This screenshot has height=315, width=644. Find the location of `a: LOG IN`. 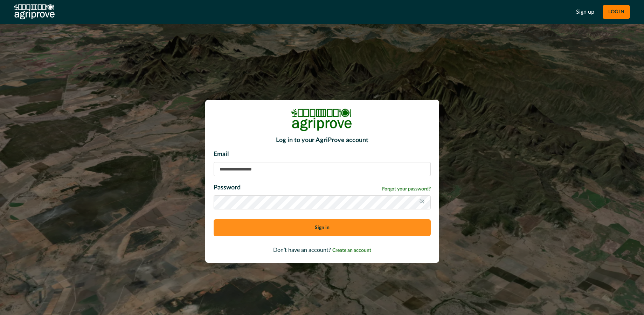

a: LOG IN is located at coordinates (617, 12).